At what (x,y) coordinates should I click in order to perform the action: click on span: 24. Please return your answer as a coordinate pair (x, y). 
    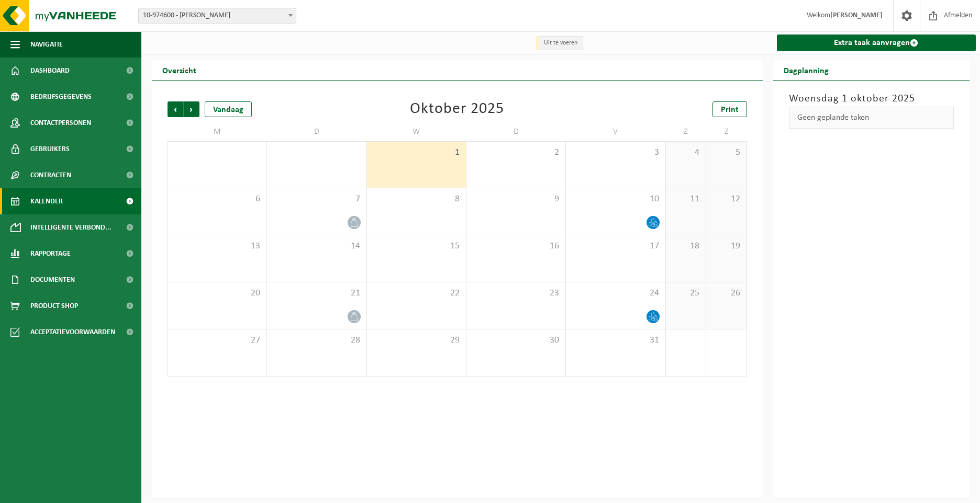
    Looking at the image, I should click on (615, 293).